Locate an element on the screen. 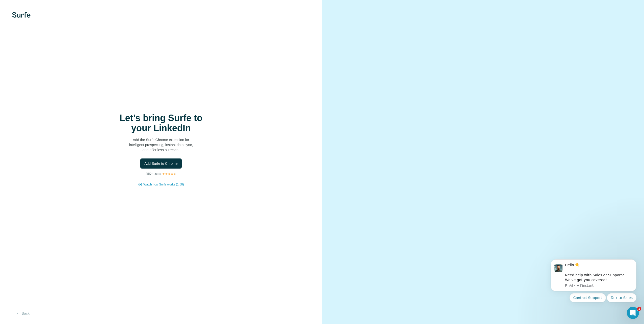 This screenshot has width=644, height=324. button: Add Surfe to Chrome is located at coordinates (161, 163).